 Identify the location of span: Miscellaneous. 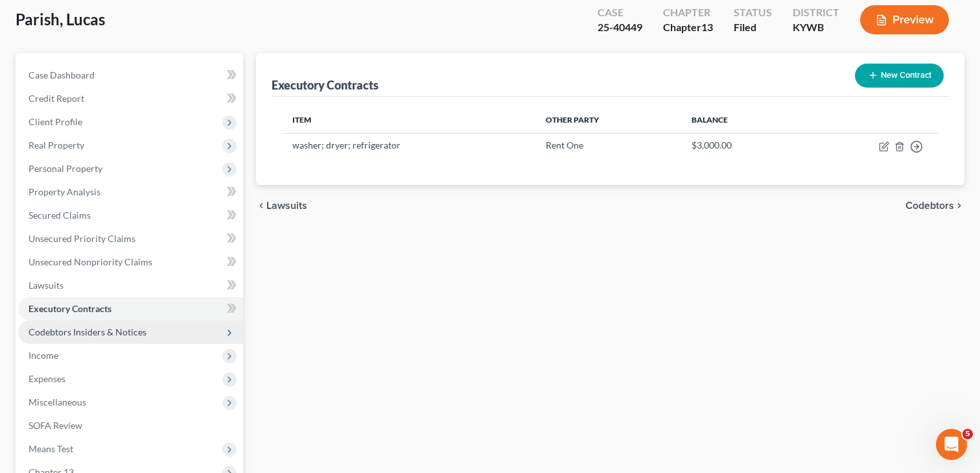
(57, 401).